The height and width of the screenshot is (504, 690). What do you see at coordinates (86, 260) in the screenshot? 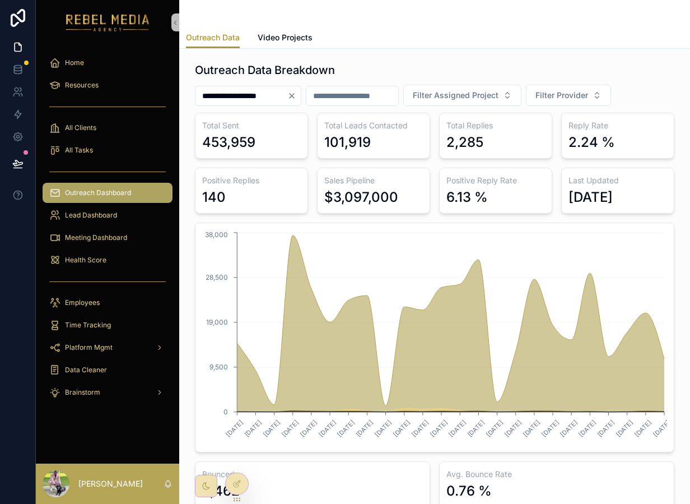
I see `span: Health Score` at bounding box center [86, 260].